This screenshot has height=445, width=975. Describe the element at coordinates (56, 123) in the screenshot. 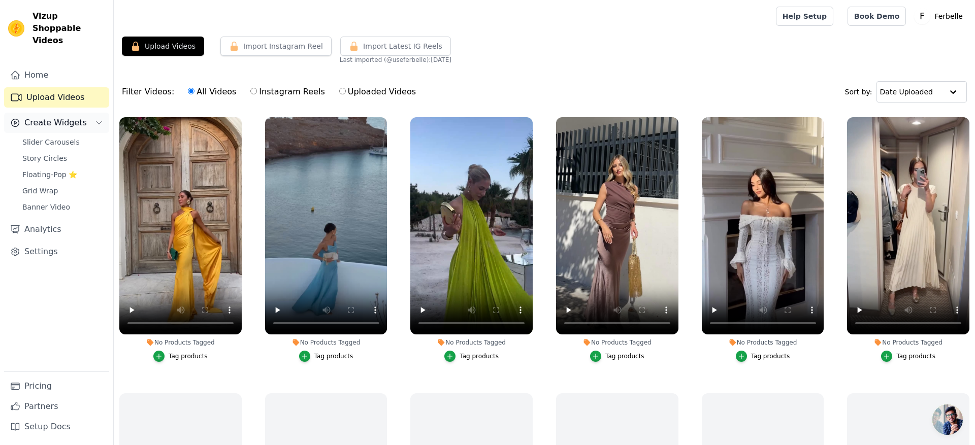

I see `button: Create Widgets` at that location.